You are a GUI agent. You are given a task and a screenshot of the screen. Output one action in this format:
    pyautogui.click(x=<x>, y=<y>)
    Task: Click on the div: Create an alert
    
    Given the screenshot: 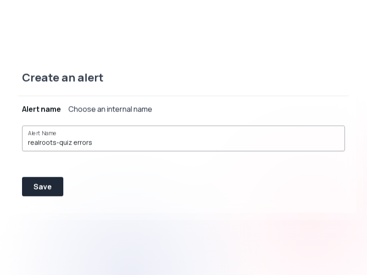 What is the action you would take?
    pyautogui.click(x=184, y=83)
    